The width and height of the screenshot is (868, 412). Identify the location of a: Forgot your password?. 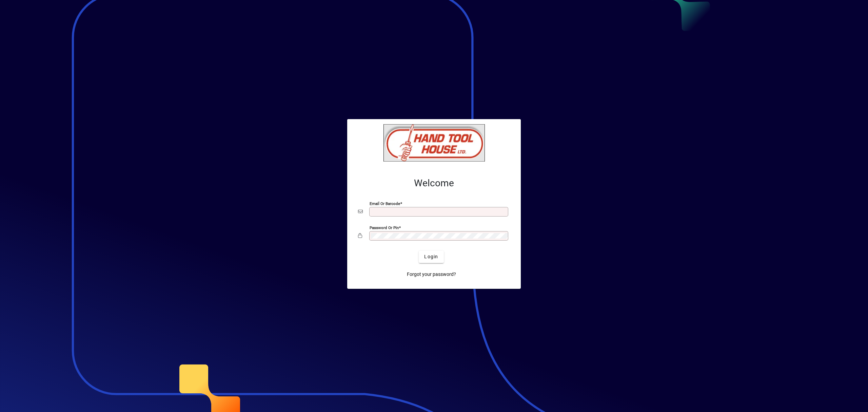
(431, 274).